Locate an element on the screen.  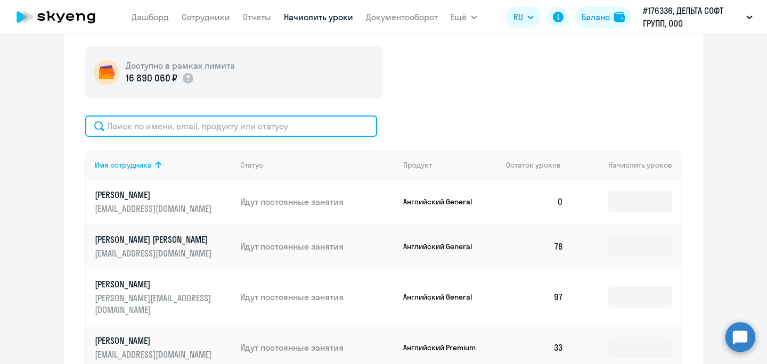
td: 0 is located at coordinates (535, 202).